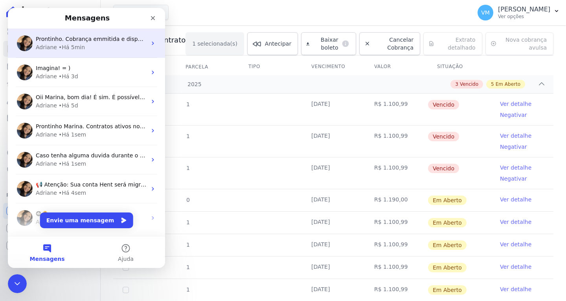 This screenshot has width=566, height=301. Describe the element at coordinates (50, 228) in the screenshot. I see `a: Conta Hent` at that location.